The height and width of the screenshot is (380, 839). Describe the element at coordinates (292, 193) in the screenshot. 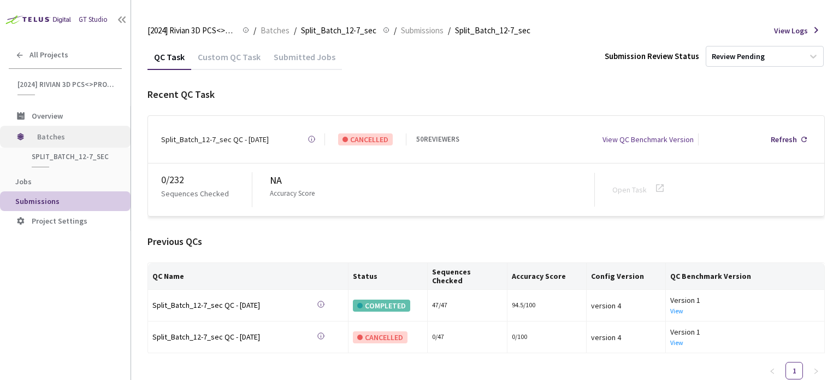

I see `p: Accuracy Score` at that location.